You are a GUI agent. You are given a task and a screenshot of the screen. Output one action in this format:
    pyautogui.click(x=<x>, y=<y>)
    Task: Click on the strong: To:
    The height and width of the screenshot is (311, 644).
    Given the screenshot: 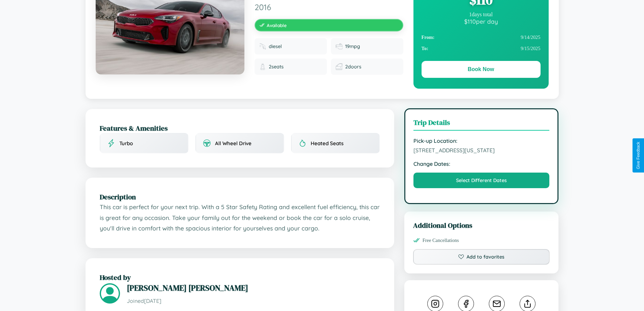 What is the action you would take?
    pyautogui.click(x=425, y=48)
    